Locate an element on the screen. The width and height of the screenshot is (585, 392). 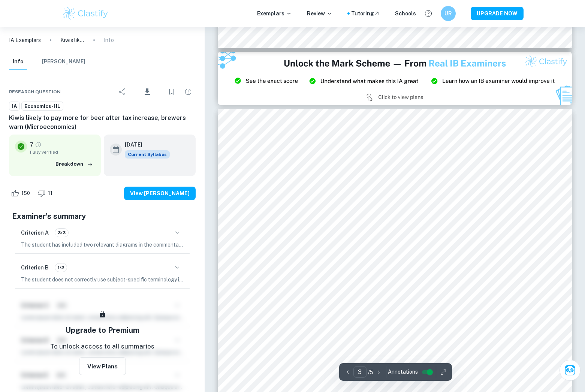
img: Ad is located at coordinates (395, 78).